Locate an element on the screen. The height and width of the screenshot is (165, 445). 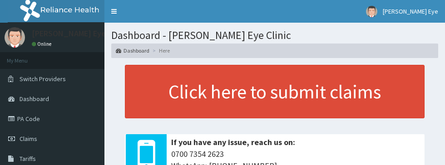
a: Click here to submit claims is located at coordinates (275, 92).